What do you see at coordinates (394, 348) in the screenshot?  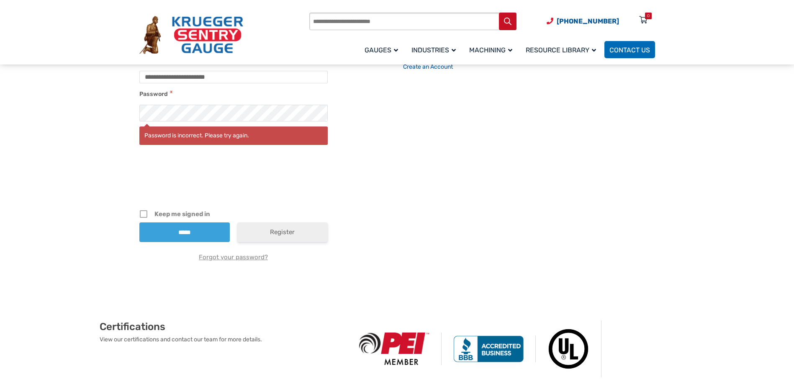 I see `img: PEI Member` at bounding box center [394, 348].